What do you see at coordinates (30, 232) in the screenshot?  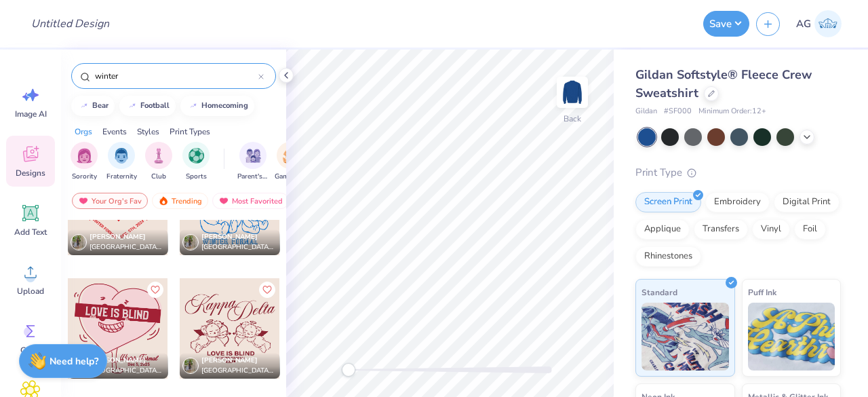 I see `span: Add Text` at bounding box center [30, 232].